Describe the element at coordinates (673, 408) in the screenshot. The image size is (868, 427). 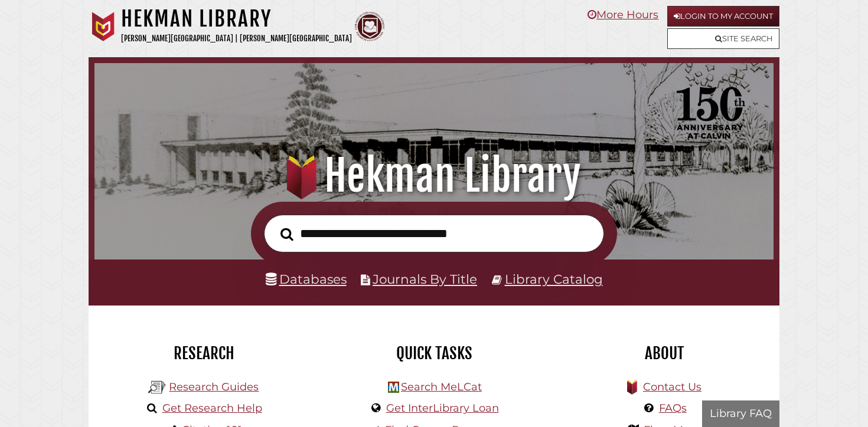
I see `a: FAQs` at that location.